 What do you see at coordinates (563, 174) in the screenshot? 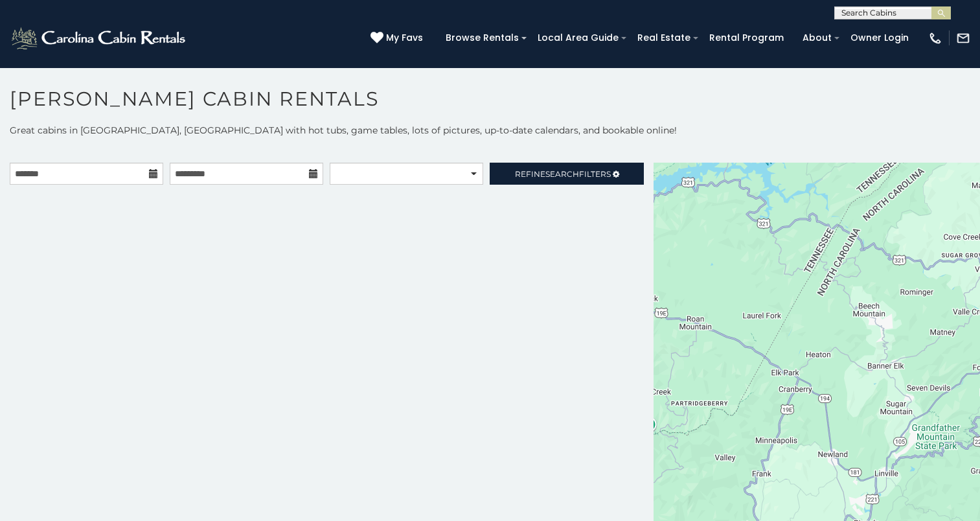
I see `span: Refine Filters` at bounding box center [563, 174].